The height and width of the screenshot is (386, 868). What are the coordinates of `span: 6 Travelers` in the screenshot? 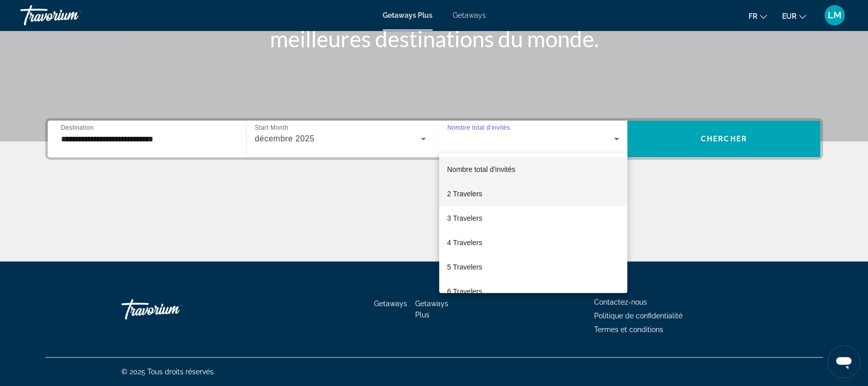 It's located at (465, 291).